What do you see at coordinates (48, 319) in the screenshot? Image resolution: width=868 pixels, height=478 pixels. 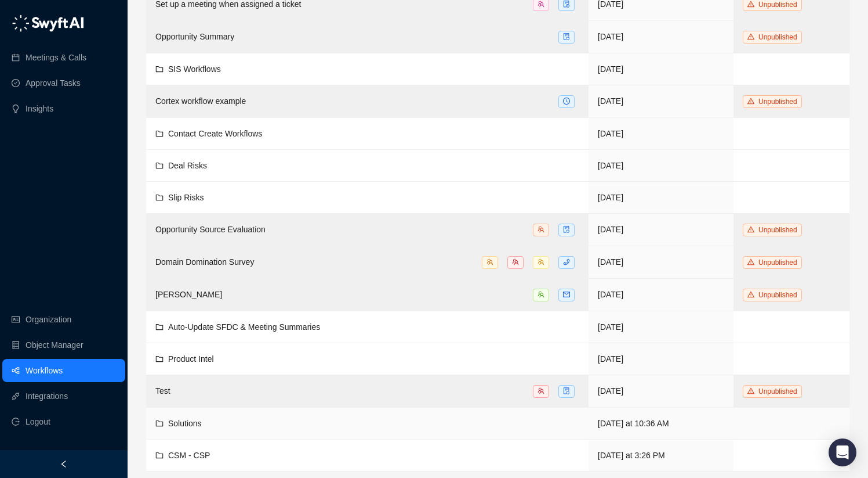 I see `a: Organization` at bounding box center [48, 319].